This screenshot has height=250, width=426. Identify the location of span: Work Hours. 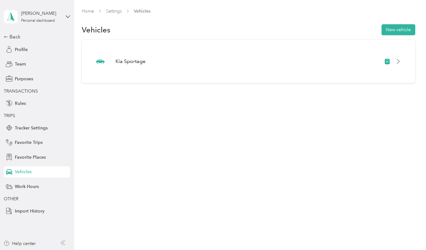
(27, 187).